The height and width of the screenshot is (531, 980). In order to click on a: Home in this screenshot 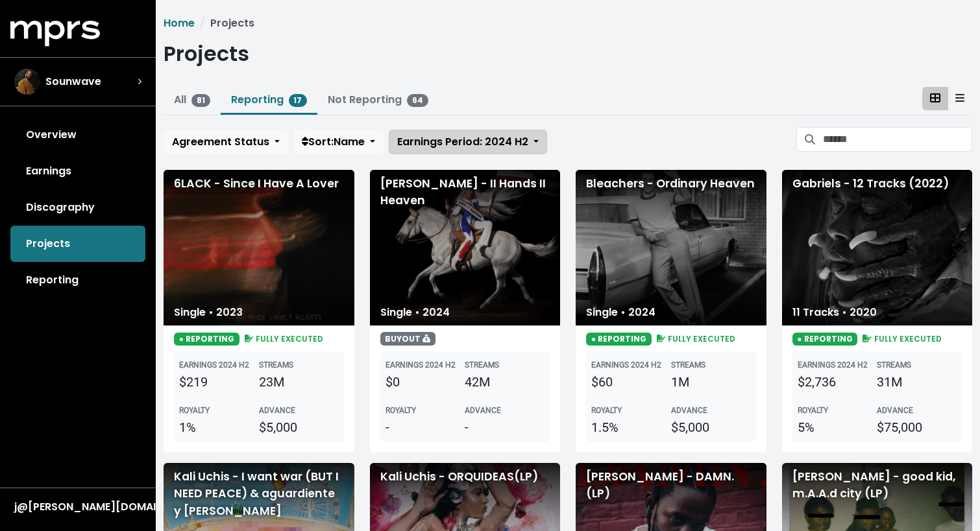, I will do `click(179, 23)`.